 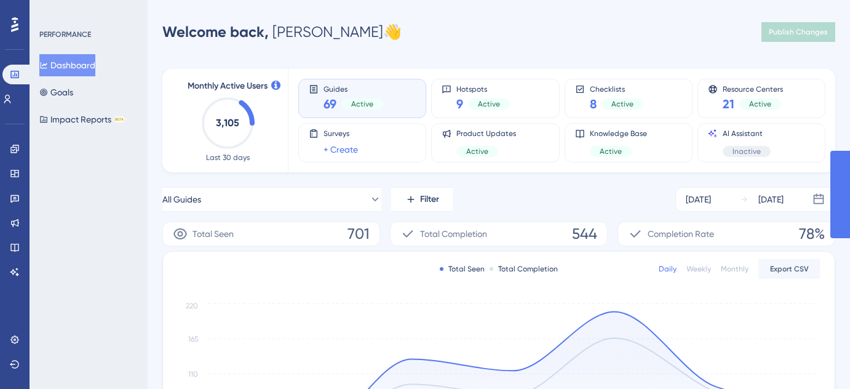 What do you see at coordinates (459, 104) in the screenshot?
I see `span: 9` at bounding box center [459, 104].